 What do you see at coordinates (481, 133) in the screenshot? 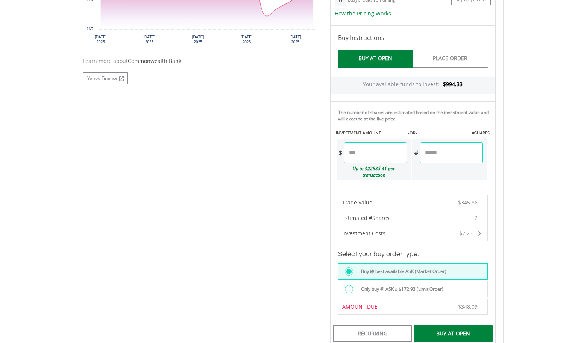
I see `label: #SHARES` at bounding box center [481, 133].